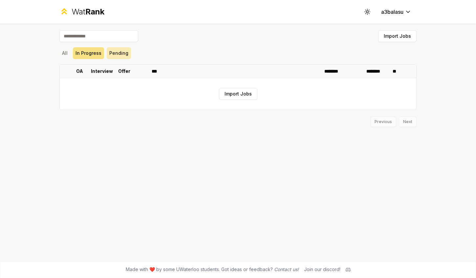 This screenshot has width=476, height=278. Describe the element at coordinates (88, 53) in the screenshot. I see `button: In Progress` at that location.